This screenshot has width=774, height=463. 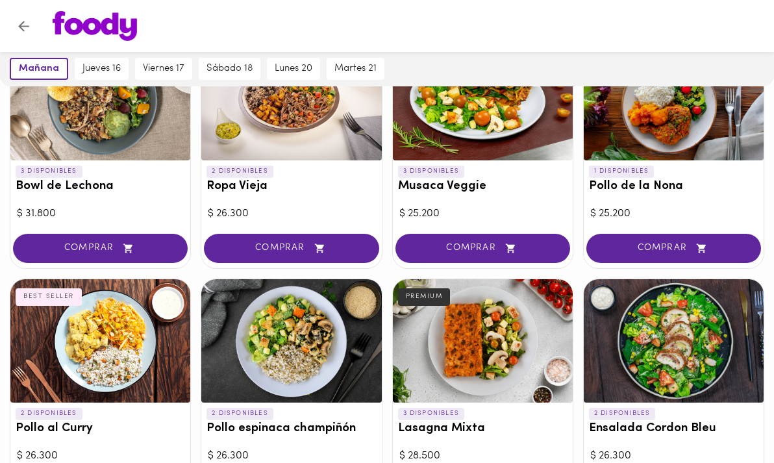 What do you see at coordinates (101, 69) in the screenshot?
I see `button: jueves 16` at bounding box center [101, 69].